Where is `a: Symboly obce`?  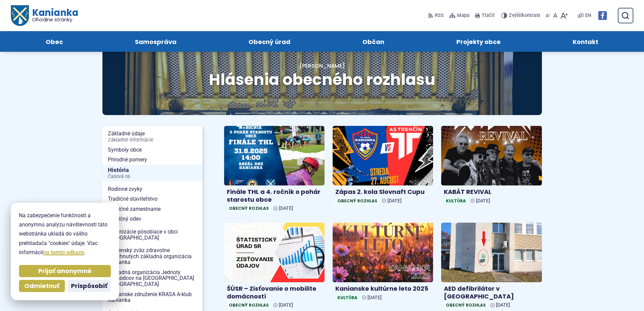
a: Symboly obce is located at coordinates (152, 150).